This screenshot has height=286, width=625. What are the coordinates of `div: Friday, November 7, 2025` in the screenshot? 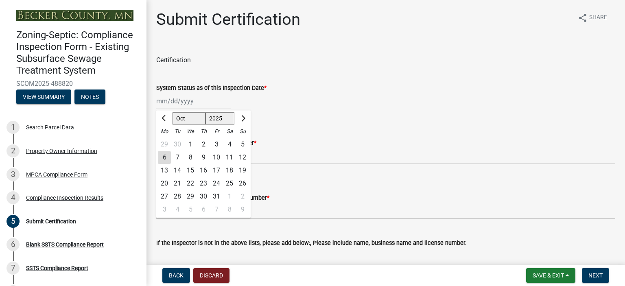 It's located at (216, 210).